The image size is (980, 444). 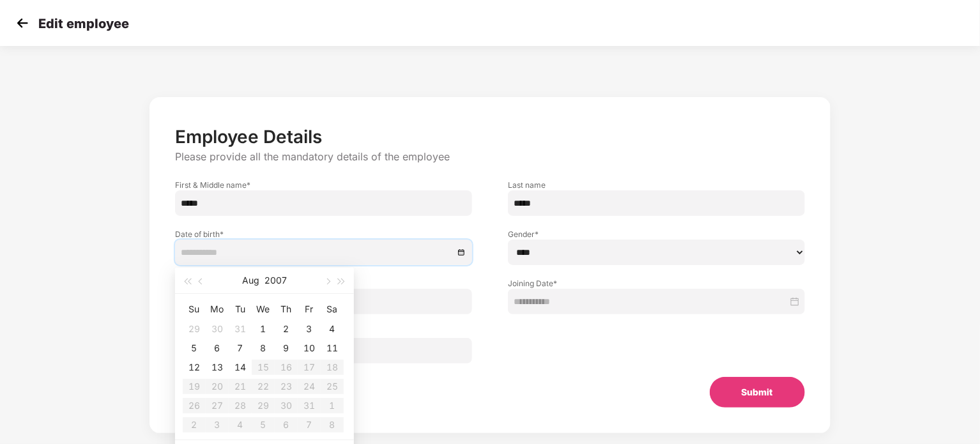 What do you see at coordinates (250, 280) in the screenshot?
I see `button: Aug` at bounding box center [250, 280].